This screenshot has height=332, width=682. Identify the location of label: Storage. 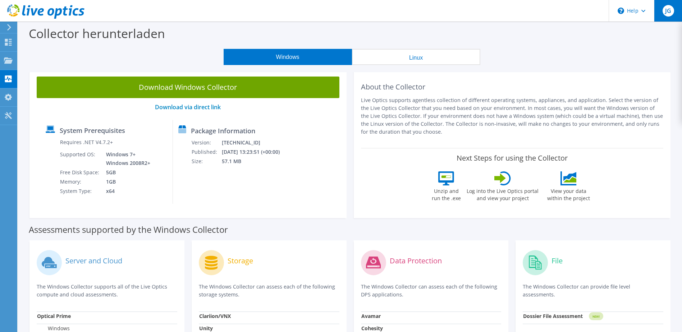
(240, 261).